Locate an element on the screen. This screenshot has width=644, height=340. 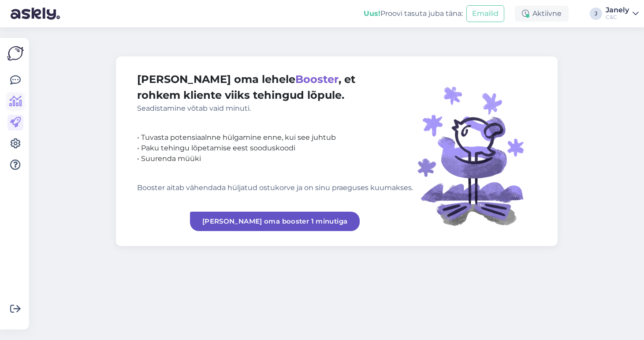
img: Askly Logo is located at coordinates (15, 53).